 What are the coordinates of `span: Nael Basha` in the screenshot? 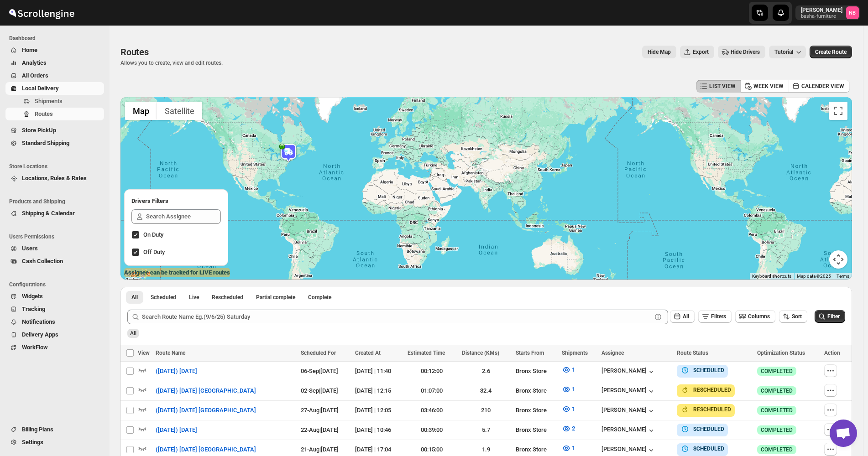 It's located at (852, 13).